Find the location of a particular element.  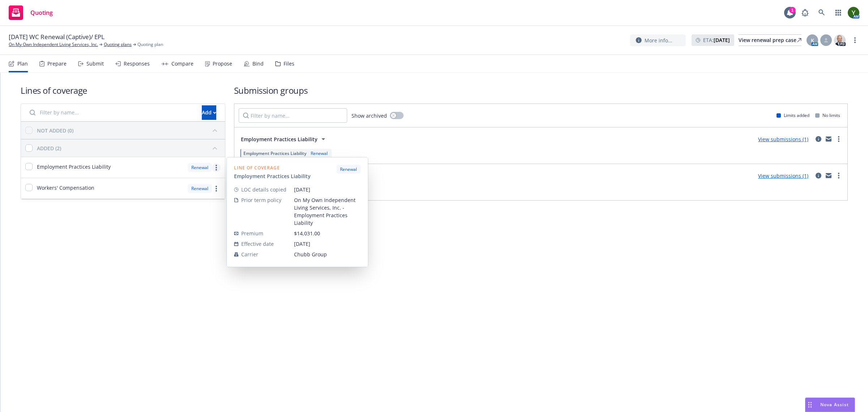

a: Quoting plans is located at coordinates (118, 44).